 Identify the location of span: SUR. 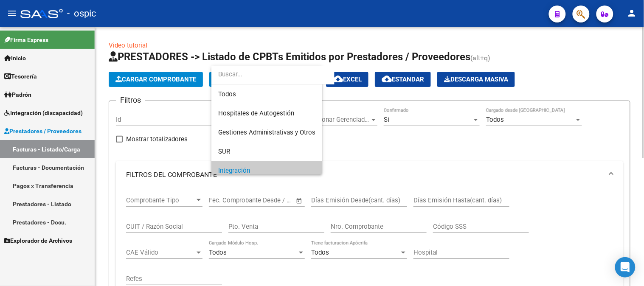
(224, 151).